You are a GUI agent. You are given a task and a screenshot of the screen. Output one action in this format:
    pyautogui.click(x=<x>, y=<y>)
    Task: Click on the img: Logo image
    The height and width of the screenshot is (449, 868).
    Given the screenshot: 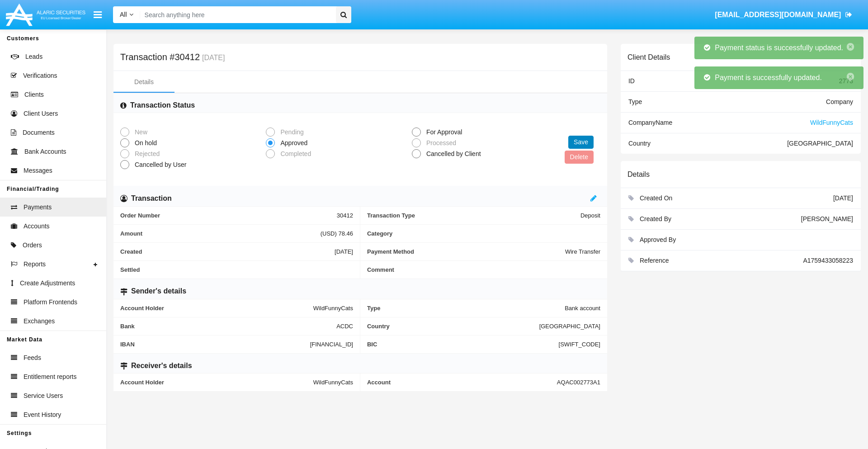 What is the action you would take?
    pyautogui.click(x=46, y=14)
    